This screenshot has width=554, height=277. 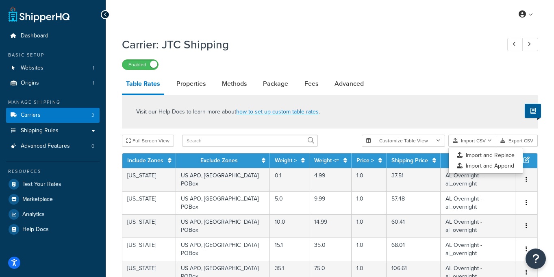 I want to click on li: Test Your Rates, so click(x=53, y=184).